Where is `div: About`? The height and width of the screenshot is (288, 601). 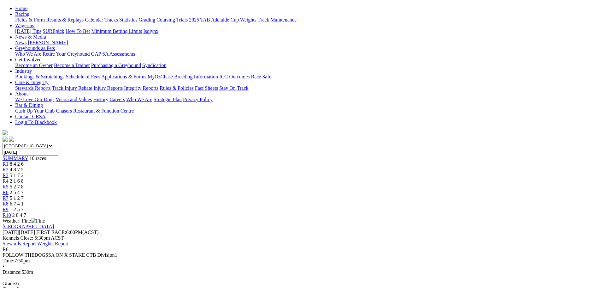
div: About is located at coordinates (307, 99).